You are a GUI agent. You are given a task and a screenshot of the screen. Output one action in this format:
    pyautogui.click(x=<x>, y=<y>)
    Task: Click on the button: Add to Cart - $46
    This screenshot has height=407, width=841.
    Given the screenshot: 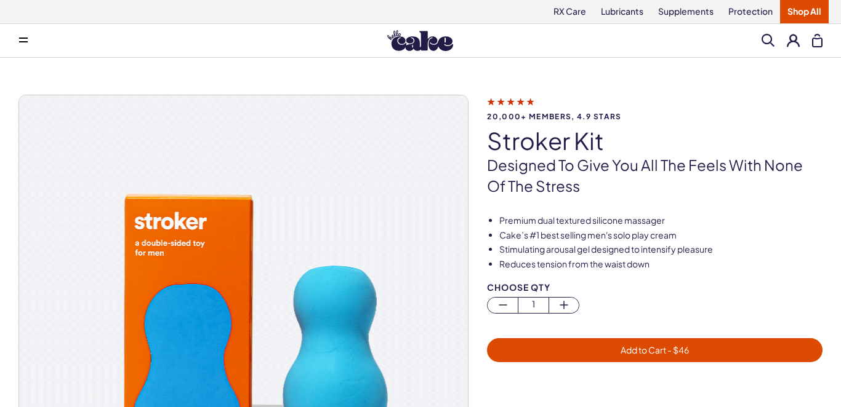 What is the action you would take?
    pyautogui.click(x=654, y=350)
    